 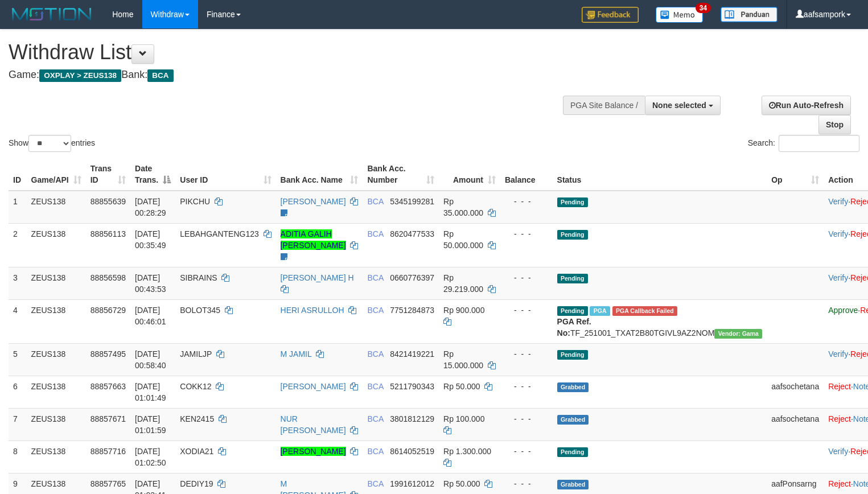 I want to click on img: Button%20Memo.svg, so click(x=680, y=15).